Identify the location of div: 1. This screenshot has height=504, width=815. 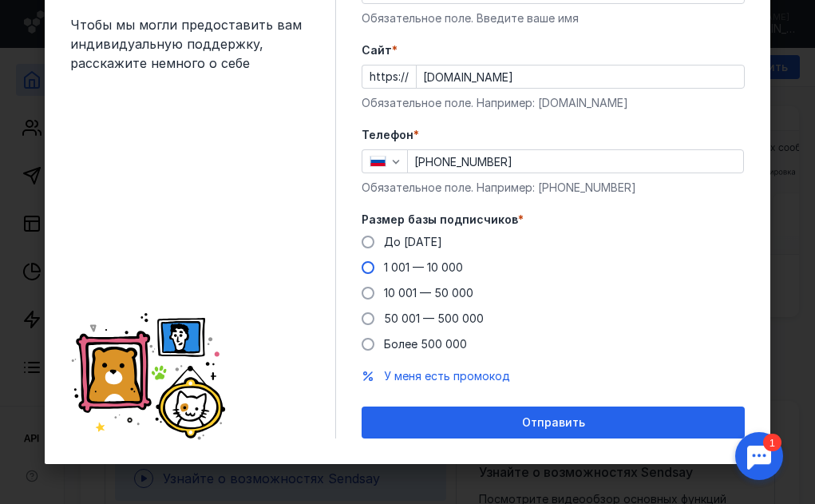
(44, 18).